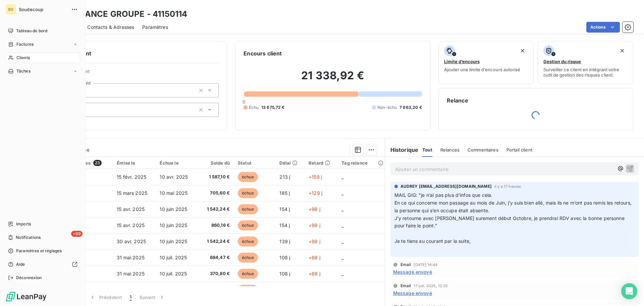  I want to click on h3: IRRIFRANCE GROUPE - 41150114, so click(123, 14).